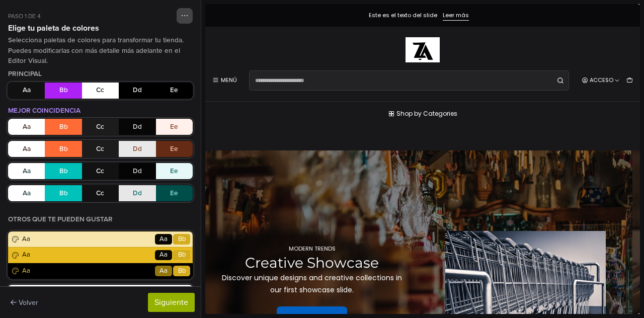  Describe the element at coordinates (396, 76) in the screenshot. I see `div: Acceso` at that location.